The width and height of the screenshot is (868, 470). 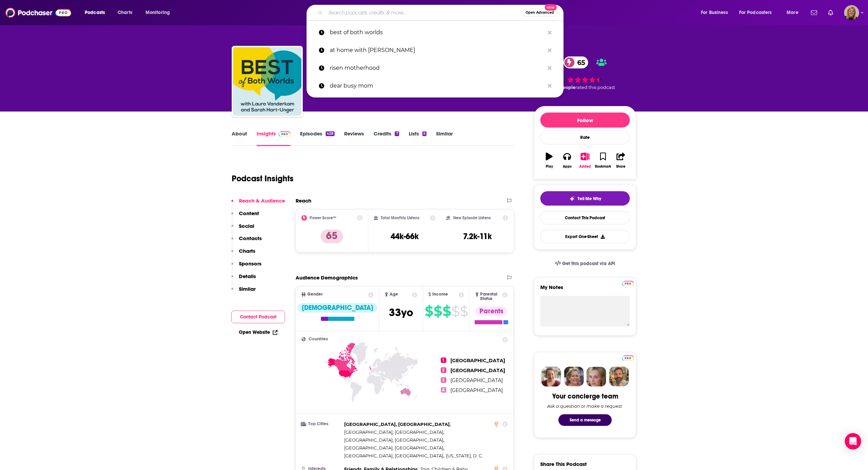 What do you see at coordinates (585, 290) in the screenshot?
I see `label: My Notes` at bounding box center [585, 290].